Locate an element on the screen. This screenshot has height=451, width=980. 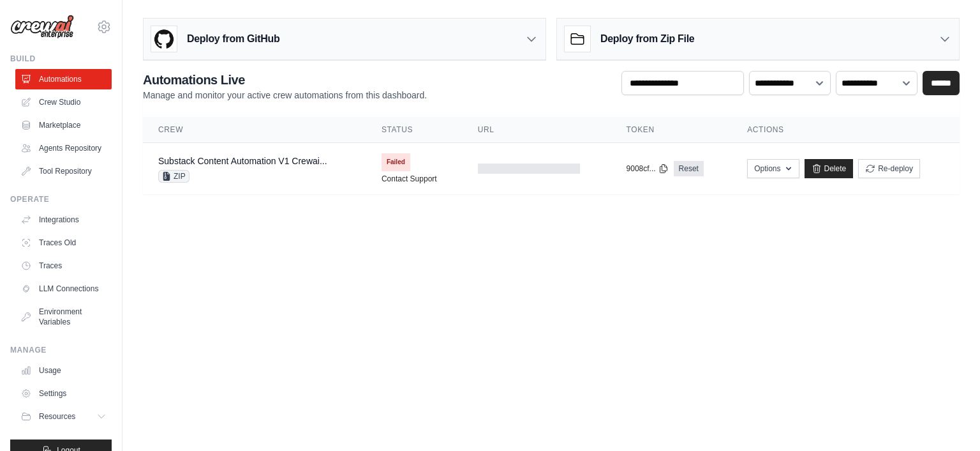
th: Status is located at coordinates (414, 130).